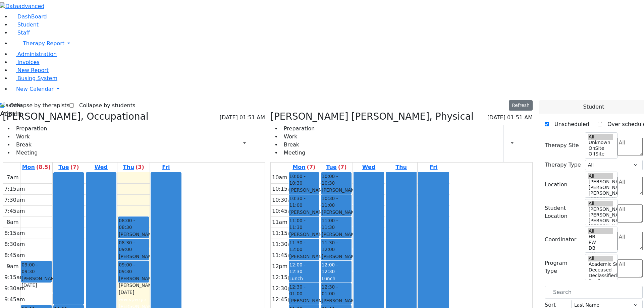 The width and height of the screenshot is (644, 308). What do you see at coordinates (29, 70) in the screenshot?
I see `a: New Report` at bounding box center [29, 70].